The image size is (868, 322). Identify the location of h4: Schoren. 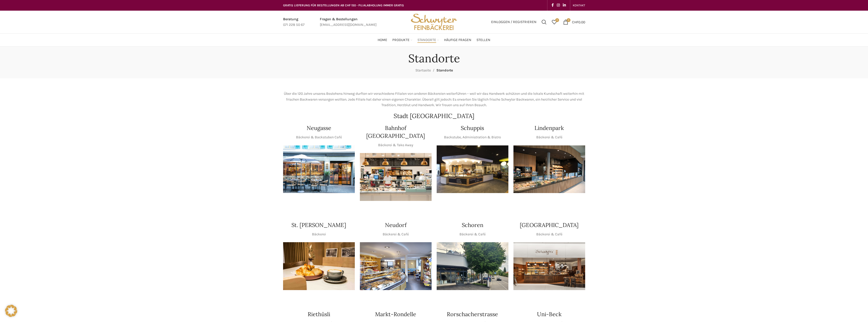
(473, 225).